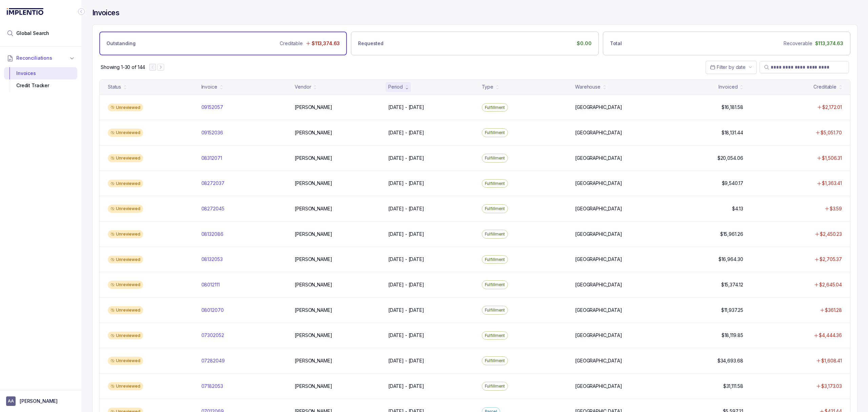 The image size is (868, 412). What do you see at coordinates (41, 73) in the screenshot?
I see `div: Invoices` at bounding box center [41, 73].